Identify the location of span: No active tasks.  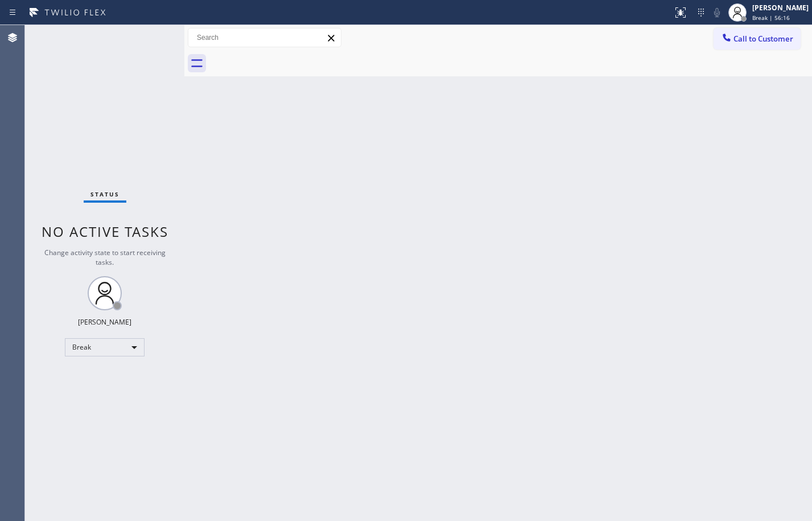
(105, 231).